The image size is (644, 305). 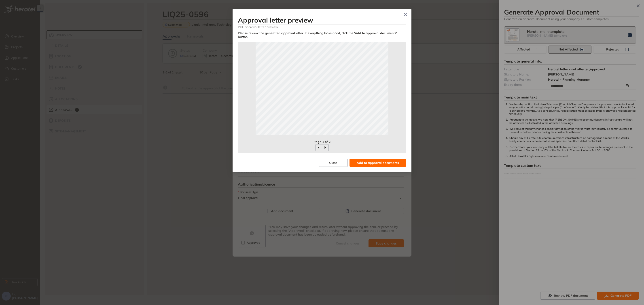 What do you see at coordinates (378, 163) in the screenshot?
I see `span: Add to approval documents` at bounding box center [378, 163].